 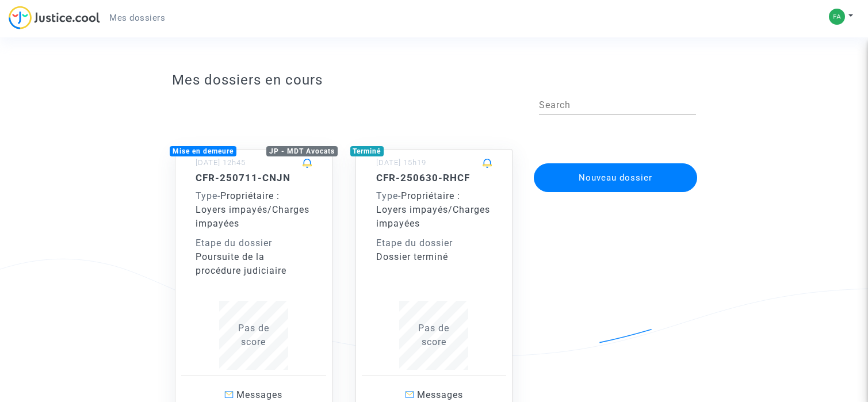 What do you see at coordinates (434, 257) in the screenshot?
I see `div: Dossier terminé` at bounding box center [434, 257].